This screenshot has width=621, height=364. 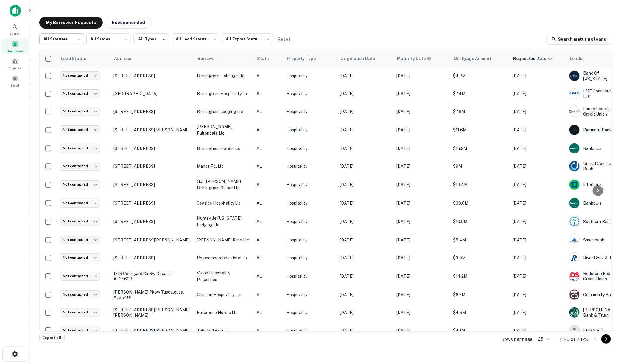 What do you see at coordinates (224, 111) in the screenshot?
I see `p: birmingham lodging llc` at bounding box center [224, 111].